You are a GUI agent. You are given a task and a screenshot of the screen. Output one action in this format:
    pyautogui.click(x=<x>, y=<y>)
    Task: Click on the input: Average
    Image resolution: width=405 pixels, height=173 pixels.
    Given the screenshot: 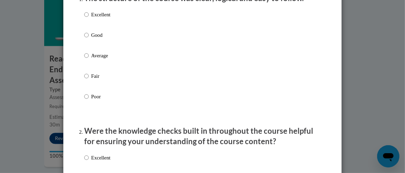 What is the action you would take?
    pyautogui.click(x=86, y=56)
    